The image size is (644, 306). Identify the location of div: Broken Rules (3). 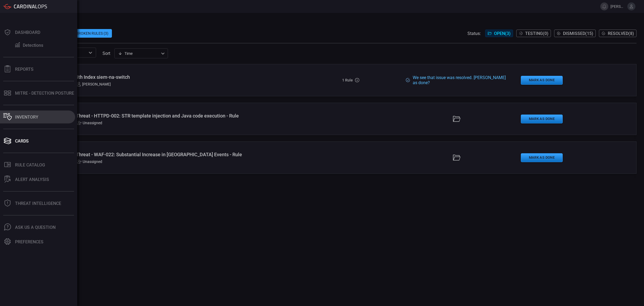
(92, 33).